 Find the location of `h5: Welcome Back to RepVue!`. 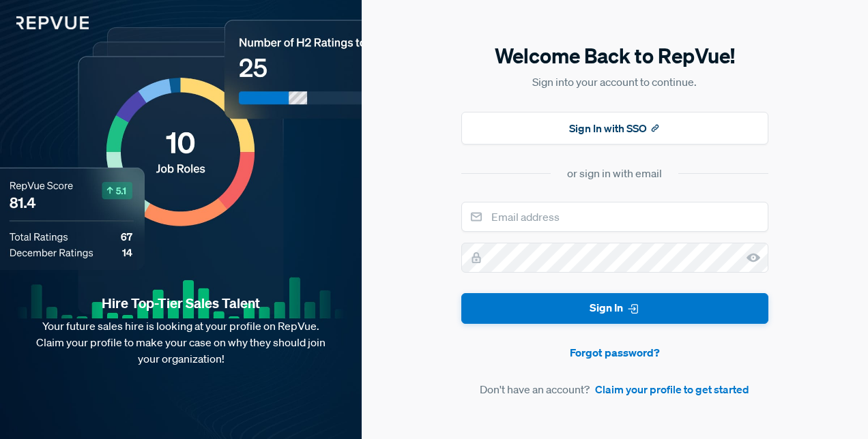

h5: Welcome Back to RepVue! is located at coordinates (615, 56).